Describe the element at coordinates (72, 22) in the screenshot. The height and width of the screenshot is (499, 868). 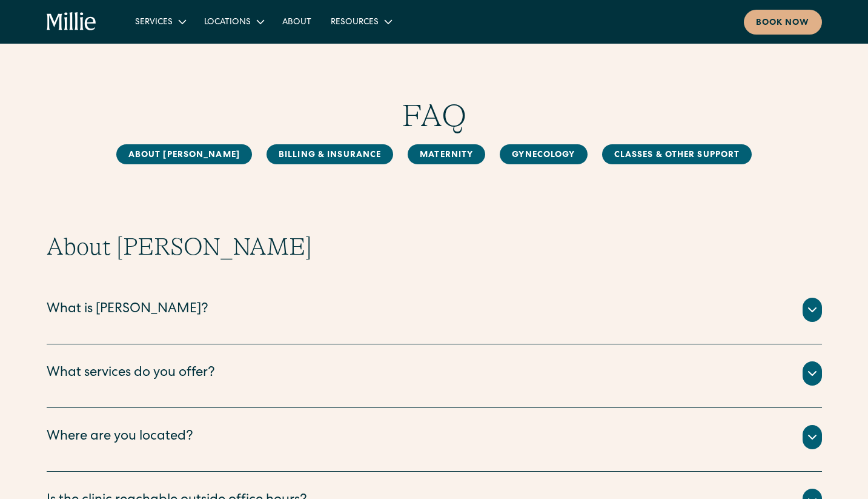
I see `a: home` at that location.